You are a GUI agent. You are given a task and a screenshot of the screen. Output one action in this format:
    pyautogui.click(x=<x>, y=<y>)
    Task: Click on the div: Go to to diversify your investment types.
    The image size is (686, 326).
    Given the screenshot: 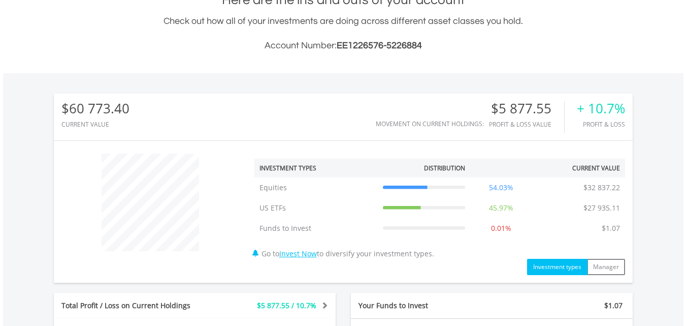 What is the action you would take?
    pyautogui.click(x=440, y=211)
    